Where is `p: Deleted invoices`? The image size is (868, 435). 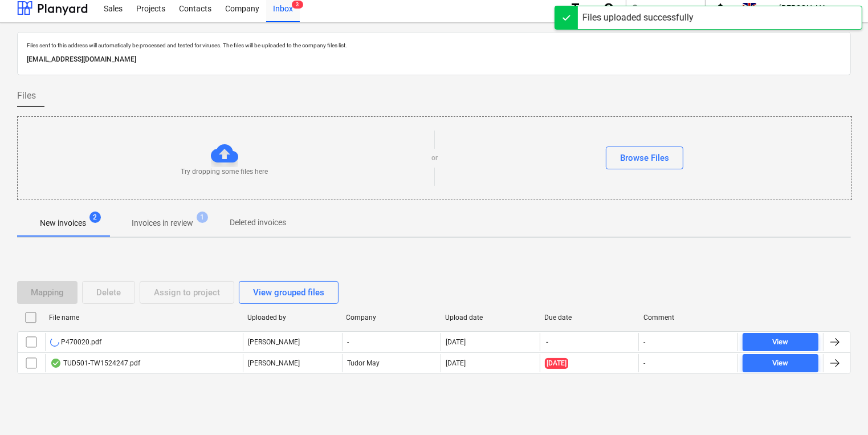
p: Deleted invoices is located at coordinates (258, 222).